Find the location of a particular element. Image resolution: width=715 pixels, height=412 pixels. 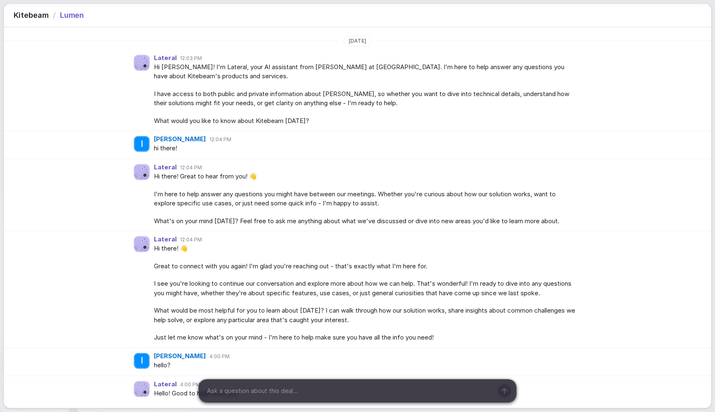

span: Lumen is located at coordinates (72, 15).